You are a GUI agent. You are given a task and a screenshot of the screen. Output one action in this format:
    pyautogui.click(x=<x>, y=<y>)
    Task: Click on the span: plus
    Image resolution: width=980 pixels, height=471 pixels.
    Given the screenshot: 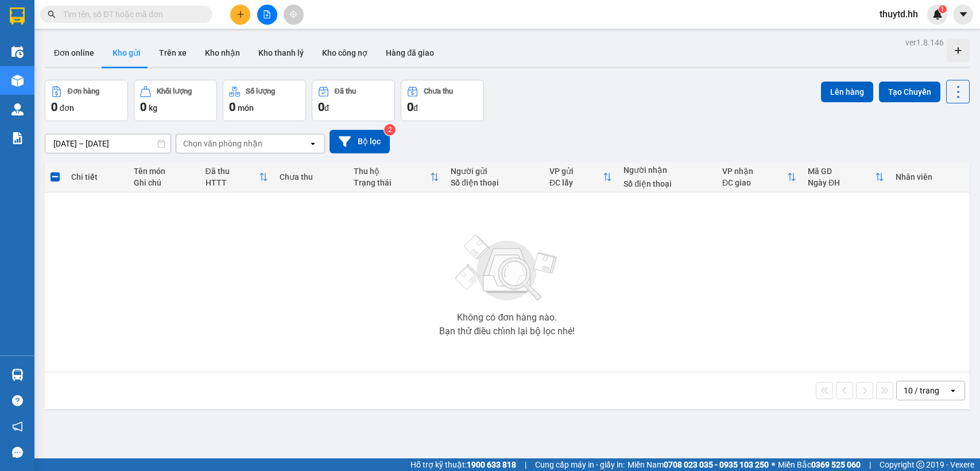 What is the action you would take?
    pyautogui.click(x=241, y=14)
    